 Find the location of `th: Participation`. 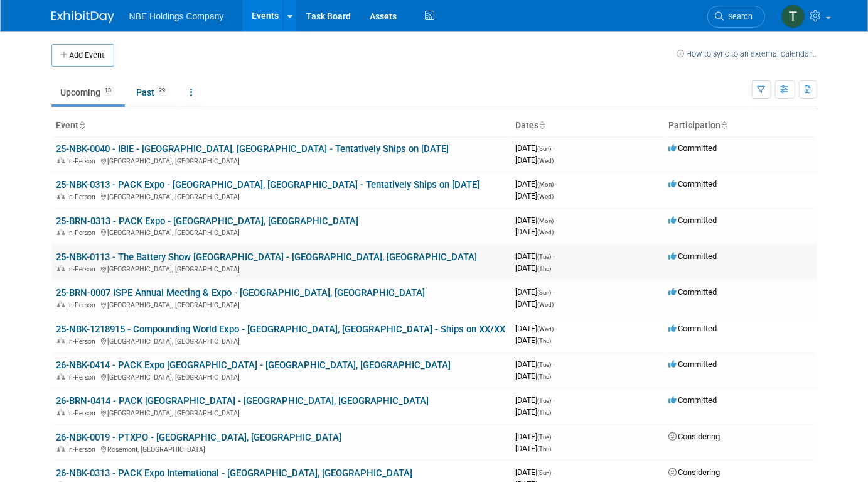

th: Participation is located at coordinates (741, 126).